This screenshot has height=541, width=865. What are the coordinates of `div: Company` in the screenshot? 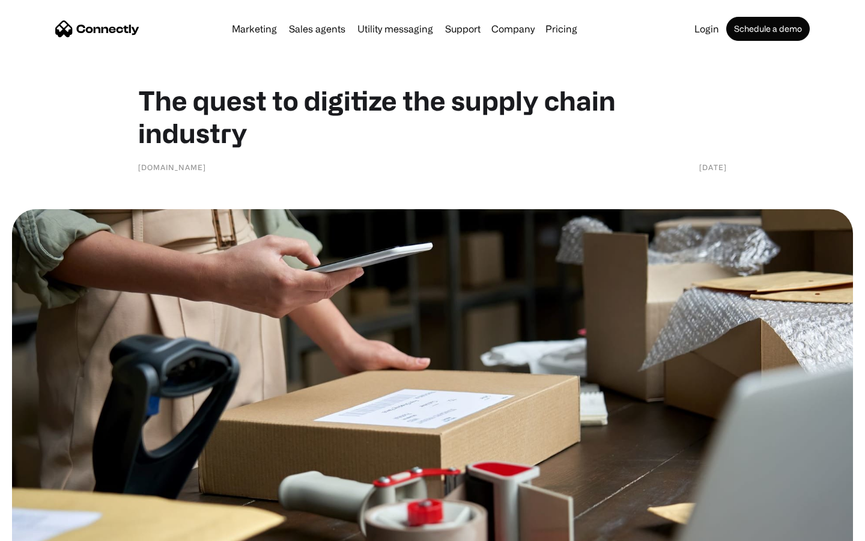 It's located at (513, 29).